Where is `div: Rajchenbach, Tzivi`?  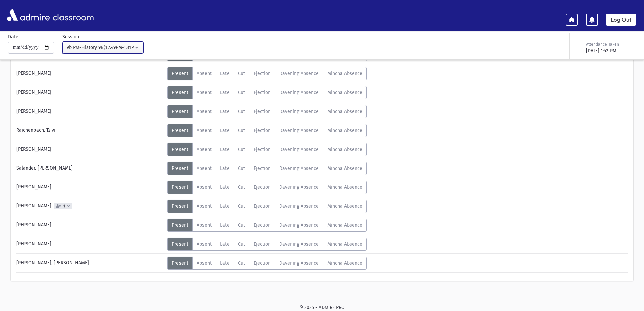
div: Rajchenbach, Tzivi is located at coordinates (90, 130).